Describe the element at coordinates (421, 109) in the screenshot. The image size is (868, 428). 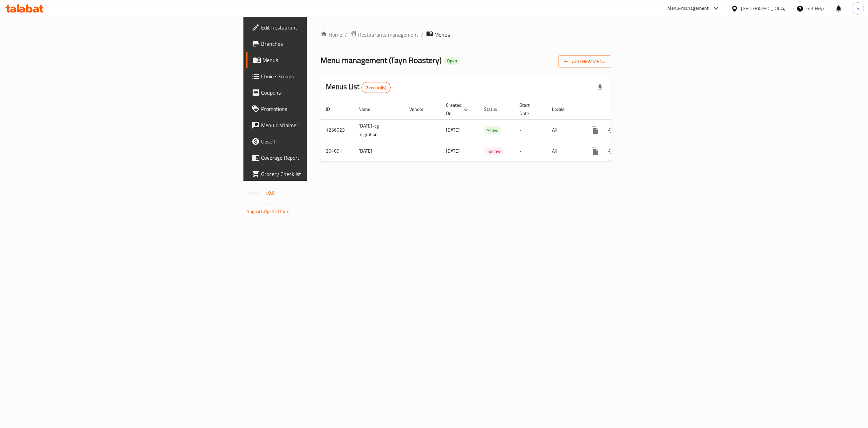
I see `span: Vendor` at that location.